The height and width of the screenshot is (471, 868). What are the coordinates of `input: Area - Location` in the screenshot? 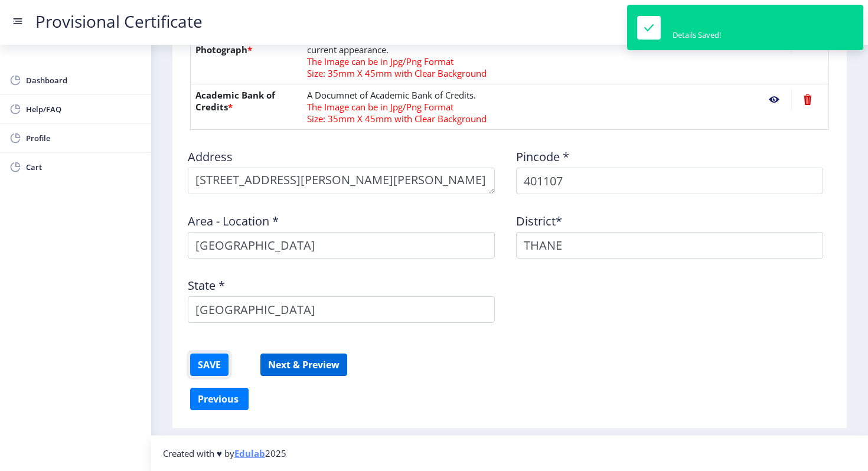 It's located at (342, 244).